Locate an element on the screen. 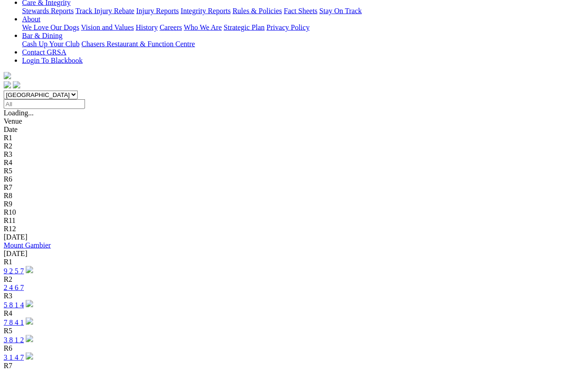  span: Loading... is located at coordinates (18, 113).